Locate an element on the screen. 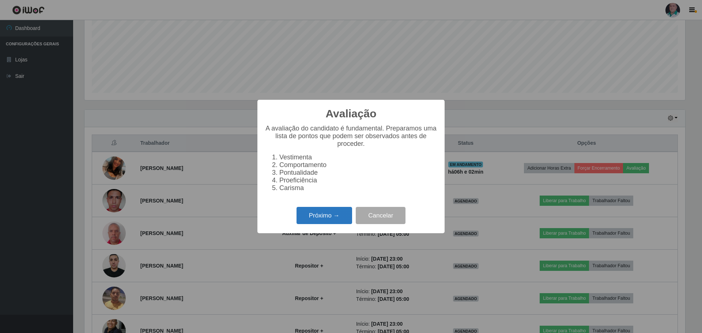 Image resolution: width=702 pixels, height=333 pixels. p: A avaliação do candidato é fundamental. Preparamos uma lista de pontos que podem ser observados a... is located at coordinates (351, 136).